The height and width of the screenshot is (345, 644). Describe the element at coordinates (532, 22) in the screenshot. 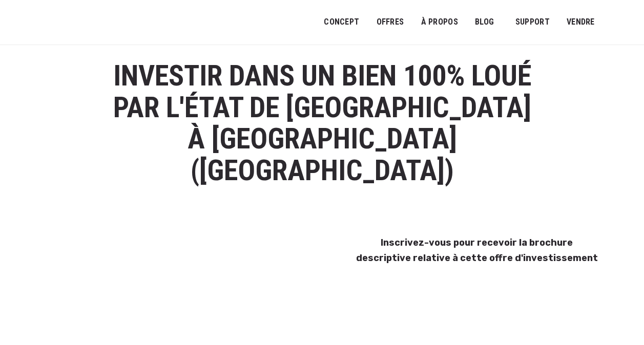

I see `a: SUPPORT` at that location.